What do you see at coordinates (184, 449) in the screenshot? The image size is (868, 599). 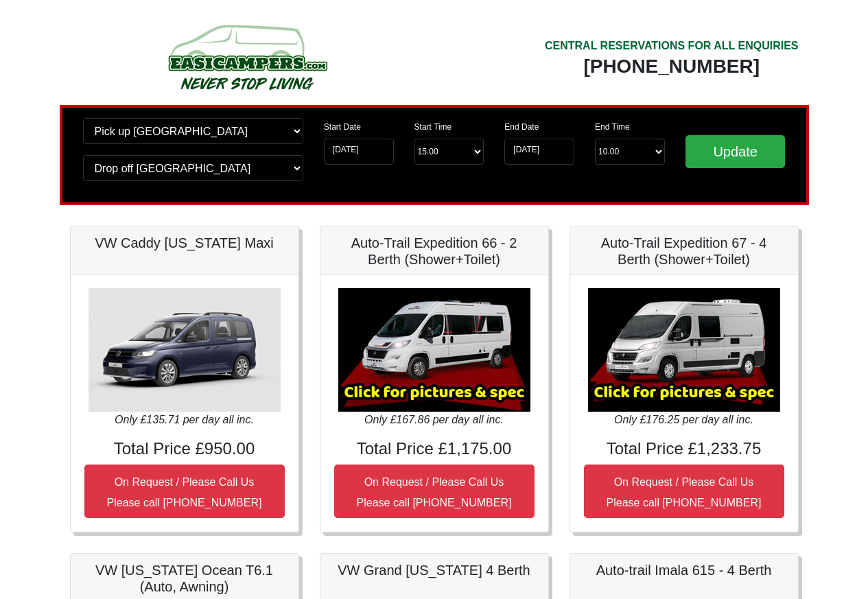 I see `h4: Total Price £950.00` at bounding box center [184, 449].